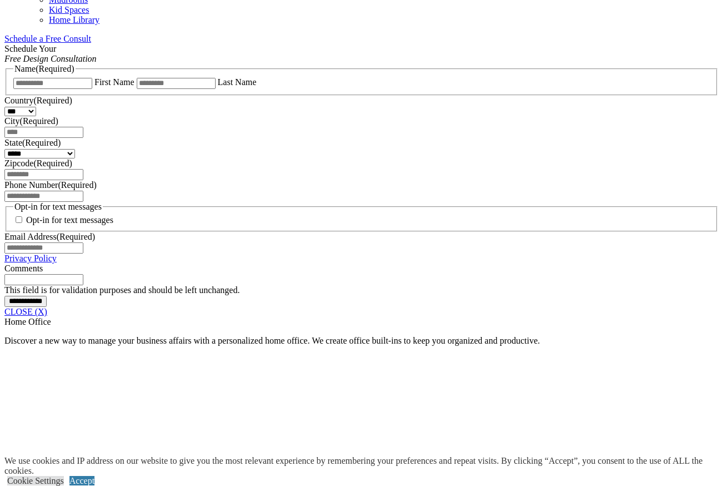 This screenshot has height=486, width=723. Describe the element at coordinates (38, 163) in the screenshot. I see `label: Zipcode` at that location.